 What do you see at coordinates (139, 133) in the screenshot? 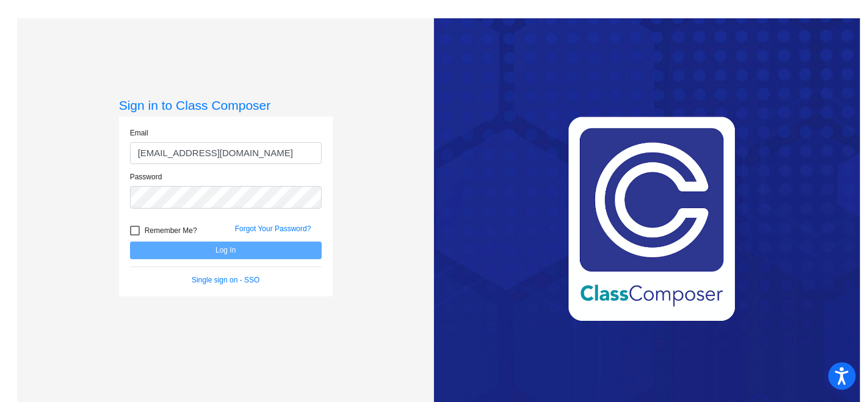
I see `label: Email` at bounding box center [139, 133].